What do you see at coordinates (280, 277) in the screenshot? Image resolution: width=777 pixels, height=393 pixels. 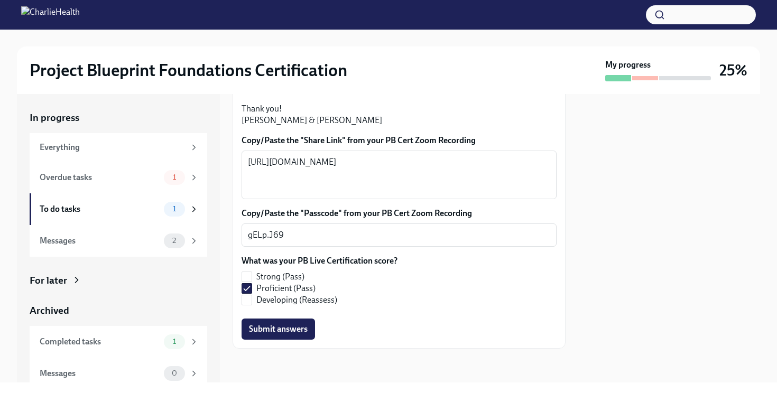 I see `span: Strong (Pass)` at bounding box center [280, 277].